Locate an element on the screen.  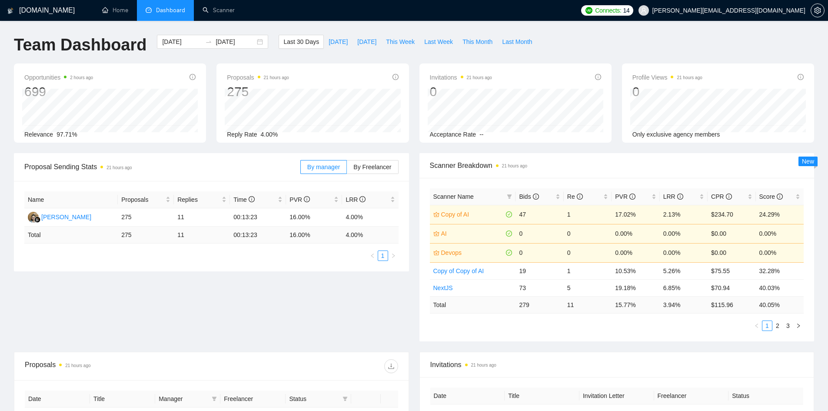
span: Bids is located at coordinates (528, 196).